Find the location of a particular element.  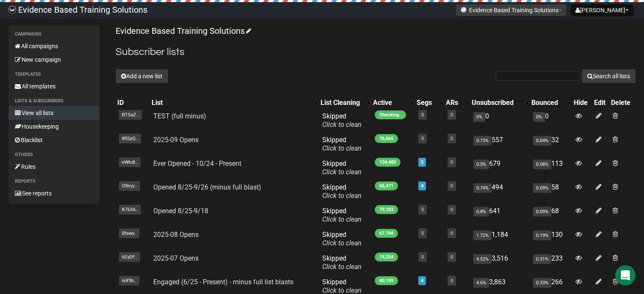

span: 79,183 is located at coordinates (386, 209).